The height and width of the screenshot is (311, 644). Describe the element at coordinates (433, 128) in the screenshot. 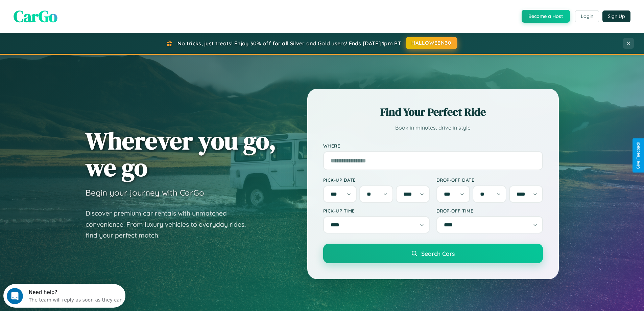

I see `p: Book in minutes, drive in style` at that location.